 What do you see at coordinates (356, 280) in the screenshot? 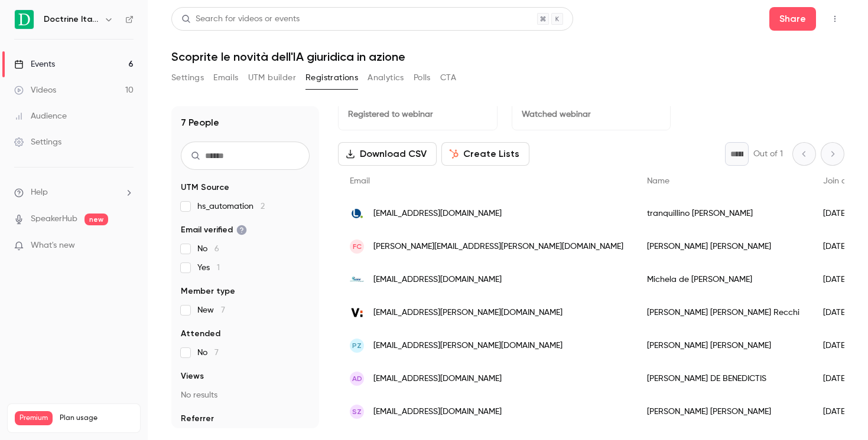
I see `img: mmweuropetranslations.co.uk` at bounding box center [356, 280].